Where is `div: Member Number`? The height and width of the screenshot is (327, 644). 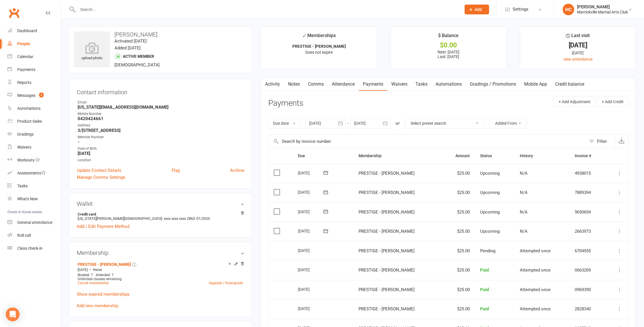
div: Member Number is located at coordinates (161, 138).